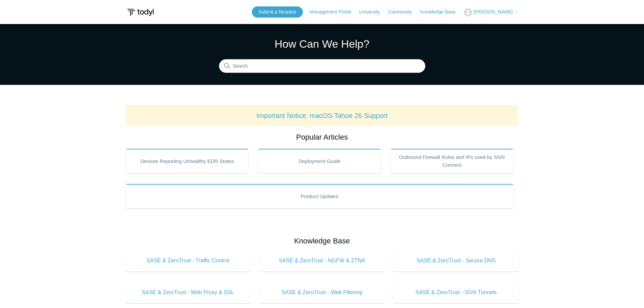 This screenshot has width=644, height=308. I want to click on span: SASE & ZeroTrust - NGFW & ZTNA, so click(322, 260).